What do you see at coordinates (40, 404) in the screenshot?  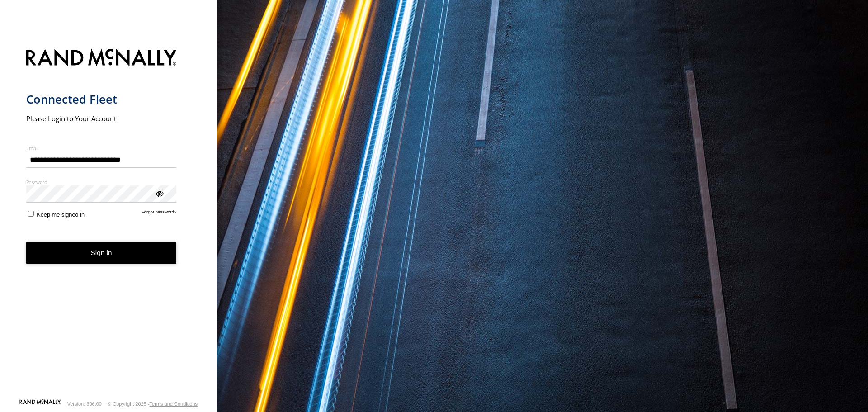 I see `a: Visit our Website` at bounding box center [40, 404].